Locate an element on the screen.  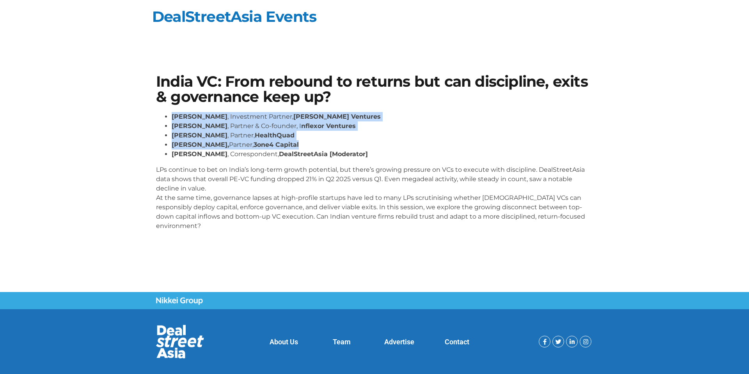
a: Advertise is located at coordinates (399, 341).